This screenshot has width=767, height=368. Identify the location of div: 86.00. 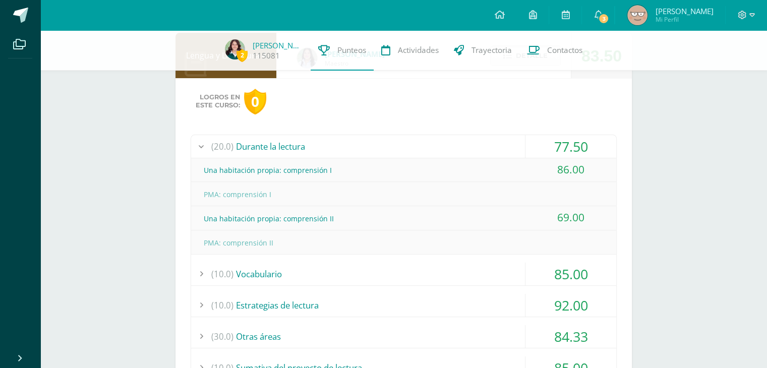
(571, 169).